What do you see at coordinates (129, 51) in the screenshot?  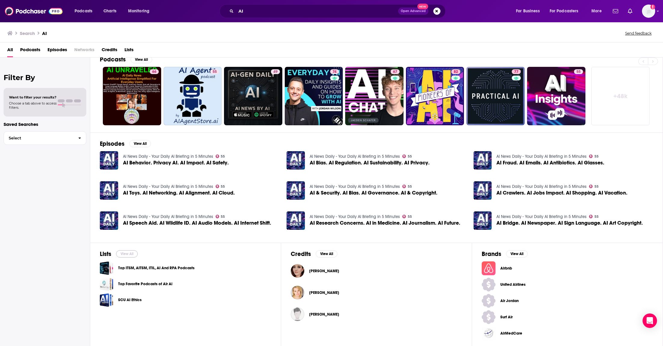 I see `span: Lists` at bounding box center [129, 51].